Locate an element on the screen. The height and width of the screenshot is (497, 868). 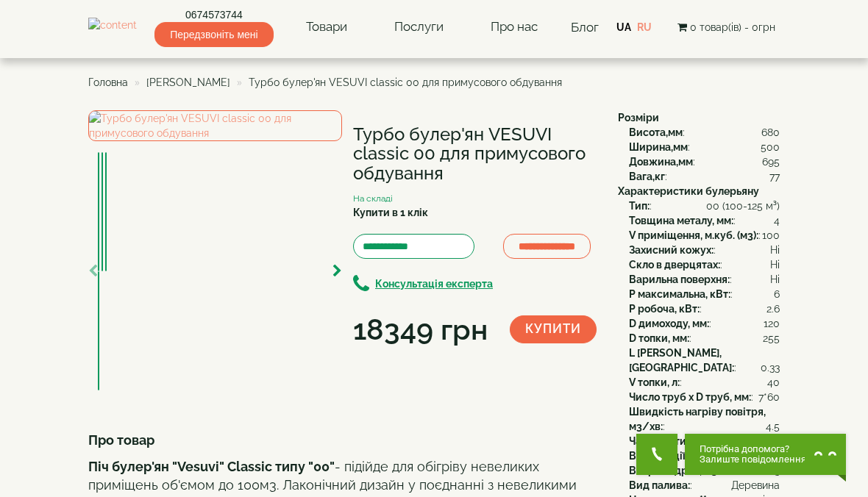
b: Число труб x D труб, мм: is located at coordinates (690, 397).